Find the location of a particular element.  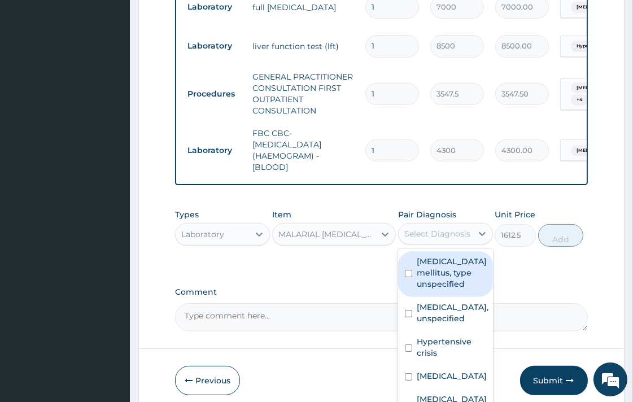

div: Chat with us now is located at coordinates (124, 71).